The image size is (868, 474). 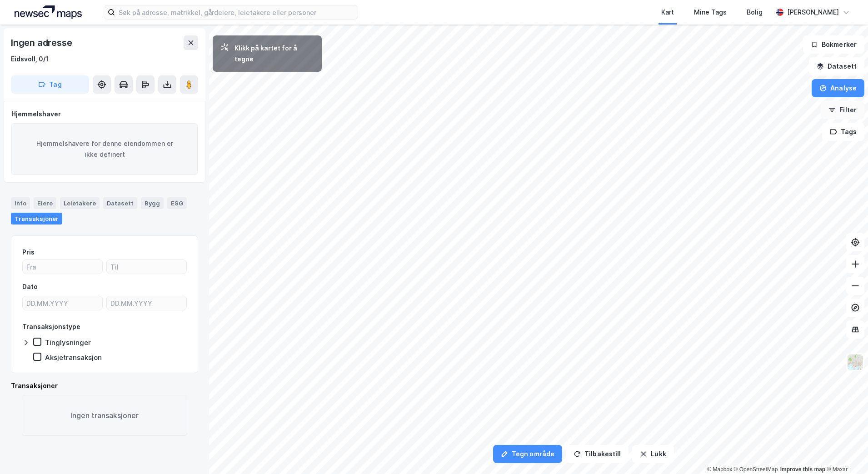 I want to click on a: OpenStreetMap, so click(x=756, y=469).